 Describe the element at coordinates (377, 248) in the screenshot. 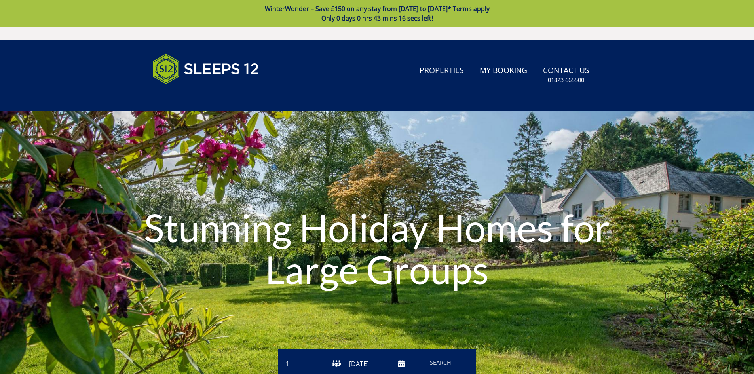

I see `h1: Stunning Holiday Homes for Large Groups` at that location.